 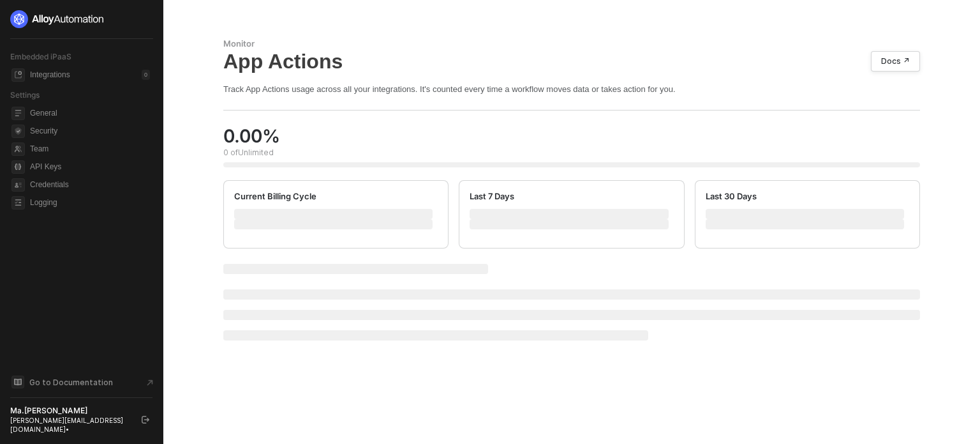 I want to click on div: Monitor, so click(x=572, y=44).